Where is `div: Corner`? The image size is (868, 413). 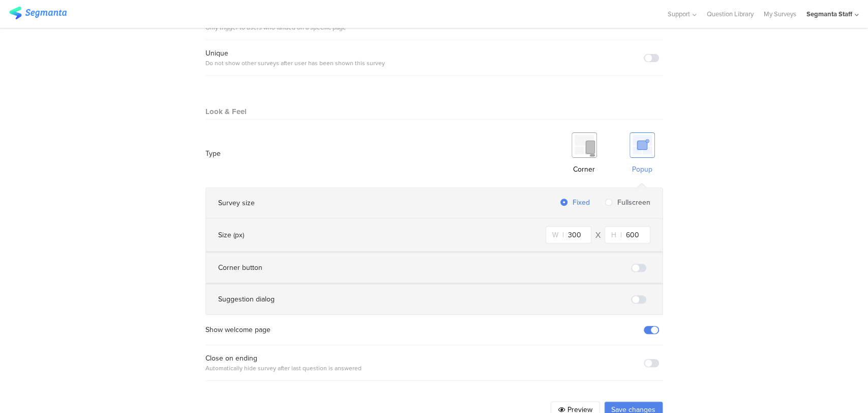 div: Corner is located at coordinates (584, 169).